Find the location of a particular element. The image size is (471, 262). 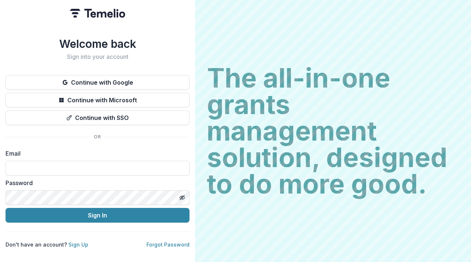

a: Sign Up is located at coordinates (78, 245).